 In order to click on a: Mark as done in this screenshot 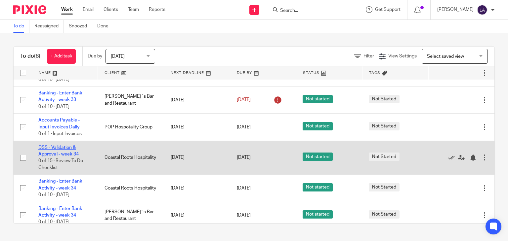, I will do `click(453, 158)`.